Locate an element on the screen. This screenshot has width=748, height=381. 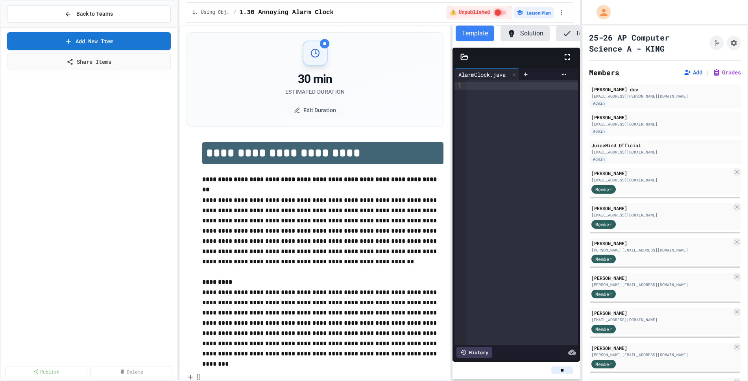
span: 1.30 Annoying Alarm Clock is located at coordinates (286, 13).